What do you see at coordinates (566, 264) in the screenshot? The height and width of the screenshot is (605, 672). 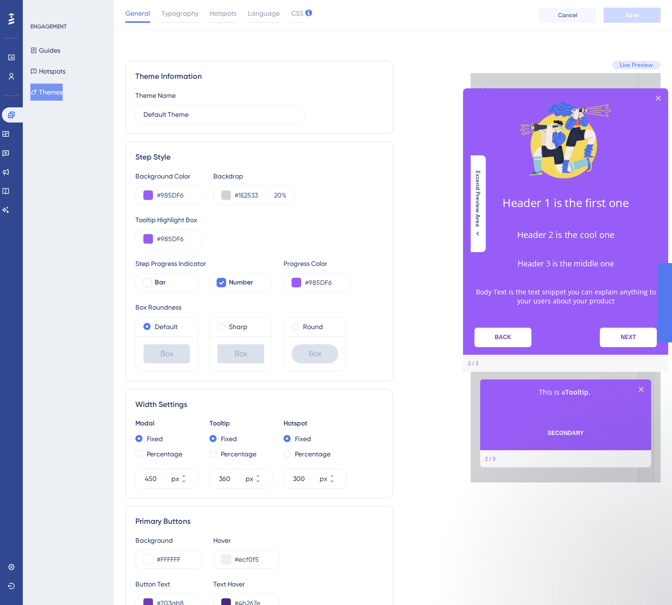 I see `h3: Header 3 is the middle one` at bounding box center [566, 264].